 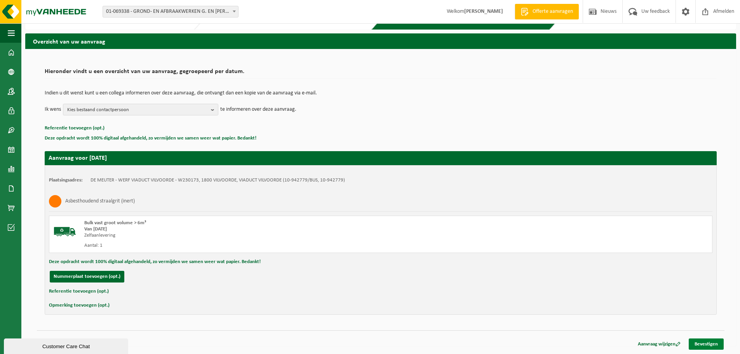 What do you see at coordinates (87, 277) in the screenshot?
I see `button: Nummerplaat toevoegen (opt.)` at bounding box center [87, 277].